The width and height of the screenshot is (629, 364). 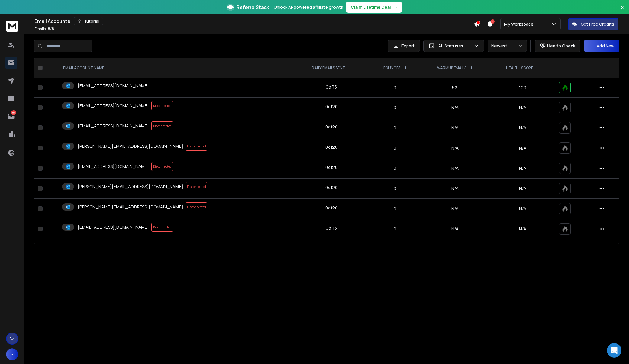 What do you see at coordinates (328, 68) in the screenshot?
I see `p: DAILY EMAILS SENT` at bounding box center [328, 68].